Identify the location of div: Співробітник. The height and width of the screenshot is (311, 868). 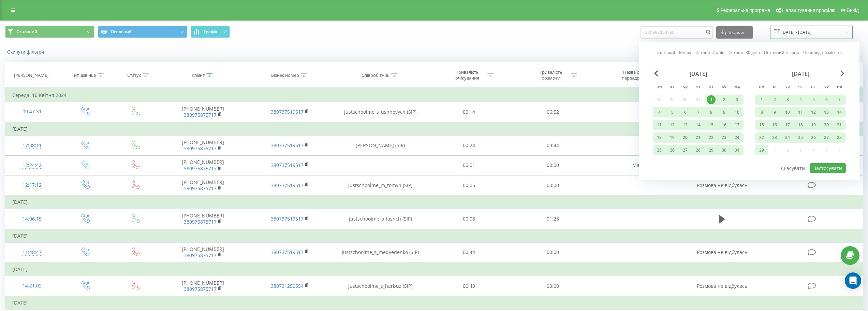
(375, 75).